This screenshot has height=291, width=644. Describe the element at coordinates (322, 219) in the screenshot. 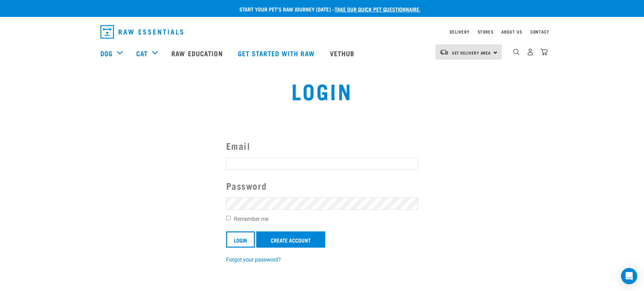

I see `label: Remember me` at that location.